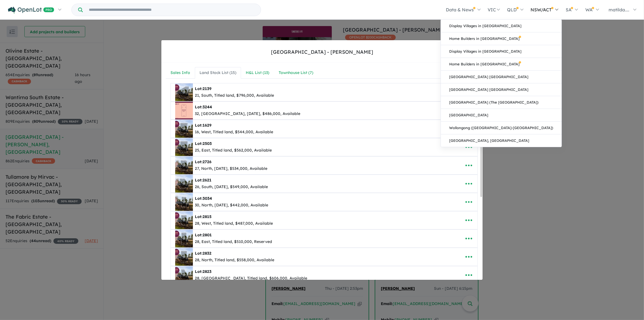 The image size is (644, 320). Describe the element at coordinates (234, 242) in the screenshot. I see `div: 28, East, Titled land, $510,000, Reserved` at that location.